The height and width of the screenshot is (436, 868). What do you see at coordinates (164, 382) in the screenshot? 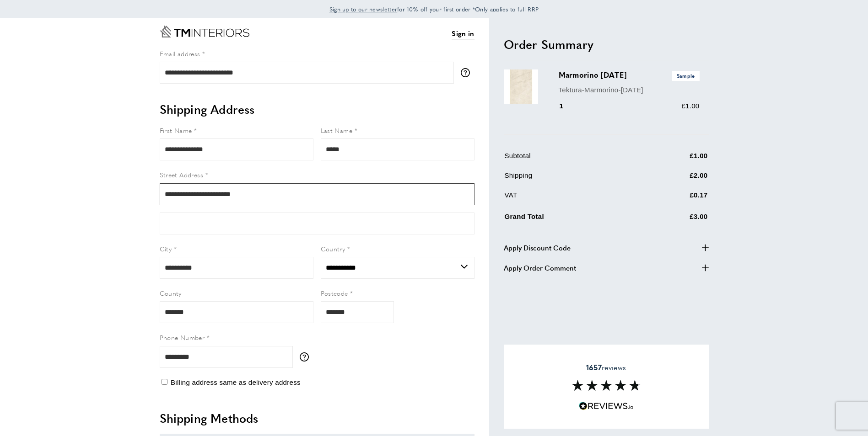
I see `input: Billing address same as delivery address` at bounding box center [164, 382].